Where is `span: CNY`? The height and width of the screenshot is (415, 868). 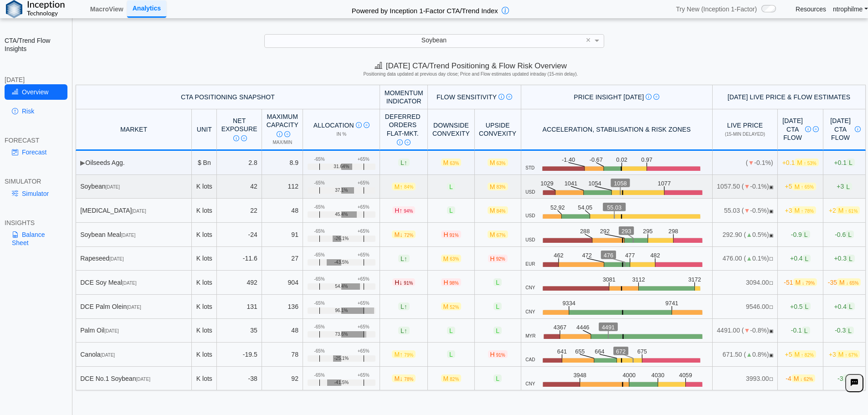
span: CNY is located at coordinates (530, 312).